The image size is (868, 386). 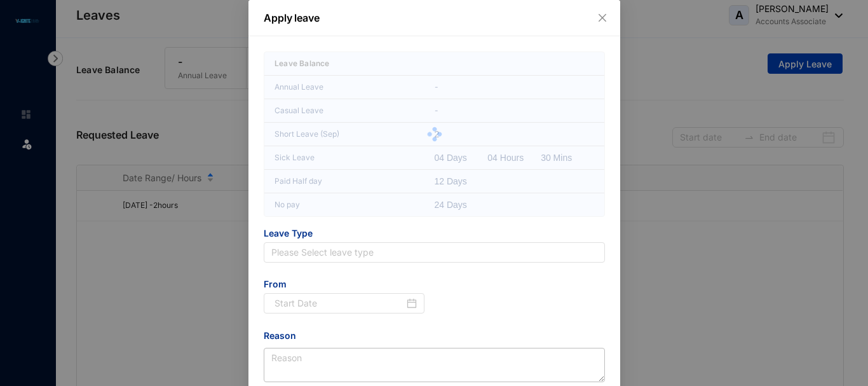 I want to click on span: Leave Type, so click(x=434, y=235).